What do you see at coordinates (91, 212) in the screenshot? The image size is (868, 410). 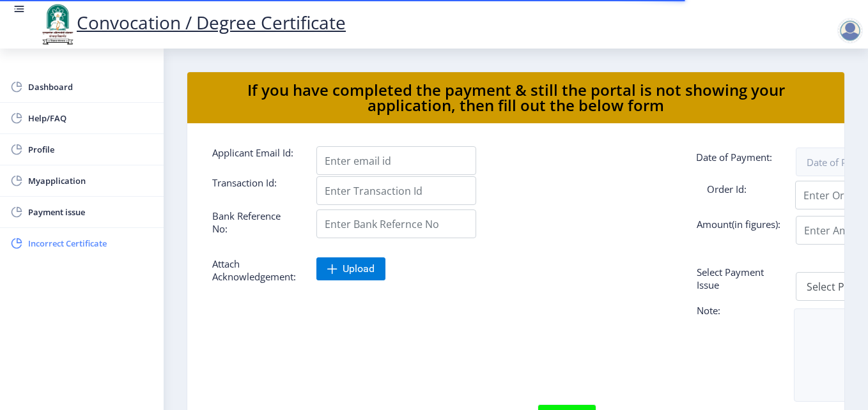 I see `span: Payment issue` at bounding box center [91, 212].